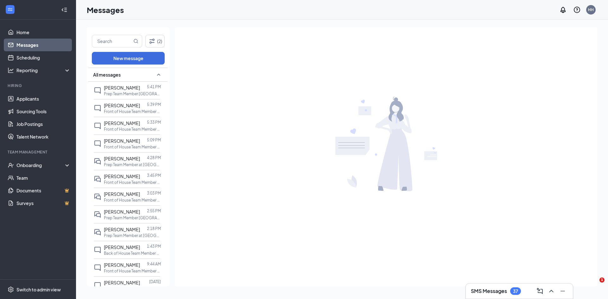 This screenshot has height=299, width=608. What do you see at coordinates (551, 291) in the screenshot?
I see `button: ChevronUp` at bounding box center [551, 291].